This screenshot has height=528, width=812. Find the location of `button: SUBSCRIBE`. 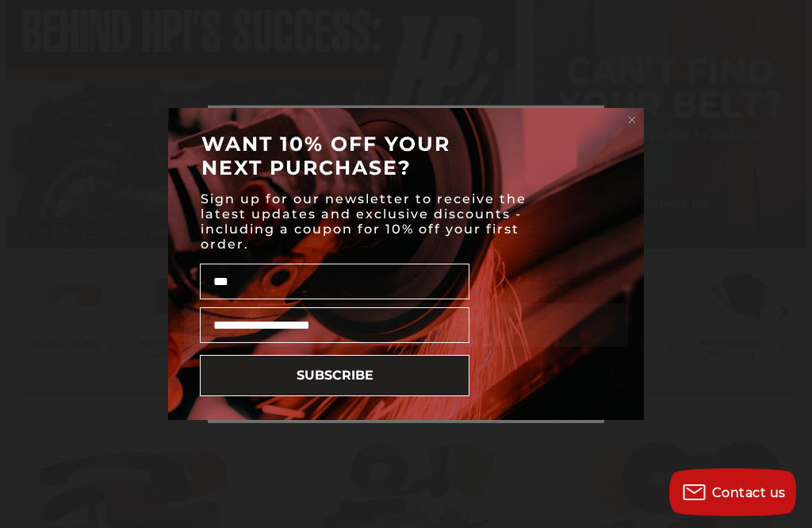

button: SUBSCRIBE is located at coordinates (335, 376).